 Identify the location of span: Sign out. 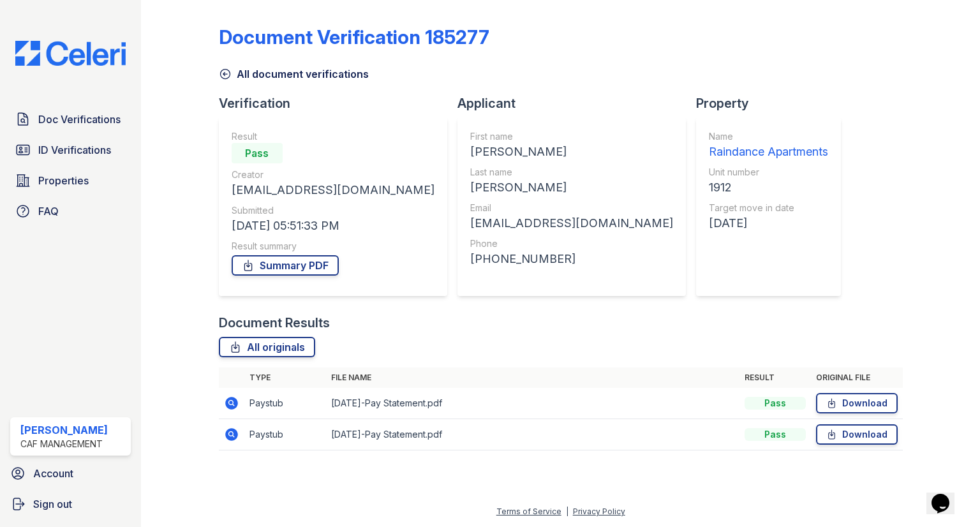
(52, 504).